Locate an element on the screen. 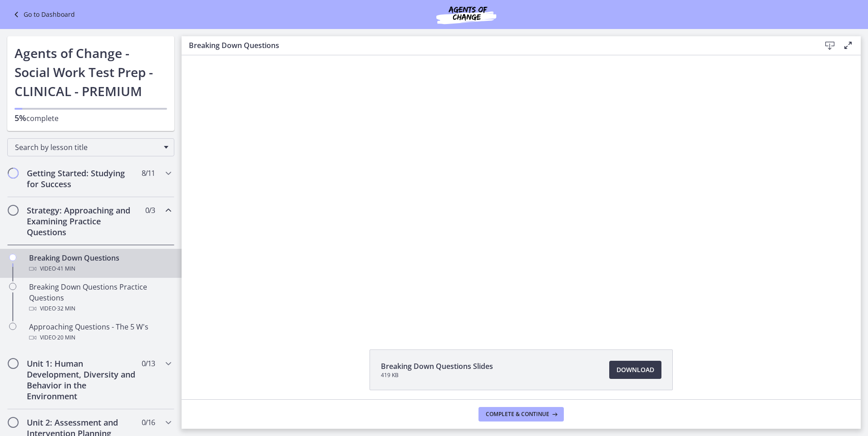  span: 5% is located at coordinates (21, 118).